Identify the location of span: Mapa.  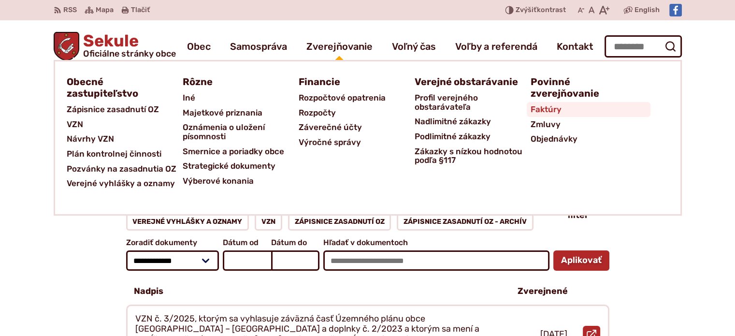
(104, 10).